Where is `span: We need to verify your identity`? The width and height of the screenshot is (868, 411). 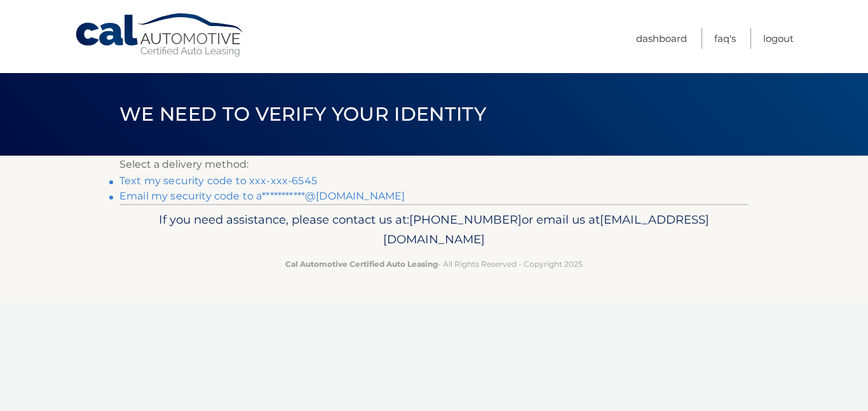 span: We need to verify your identity is located at coordinates (303, 113).